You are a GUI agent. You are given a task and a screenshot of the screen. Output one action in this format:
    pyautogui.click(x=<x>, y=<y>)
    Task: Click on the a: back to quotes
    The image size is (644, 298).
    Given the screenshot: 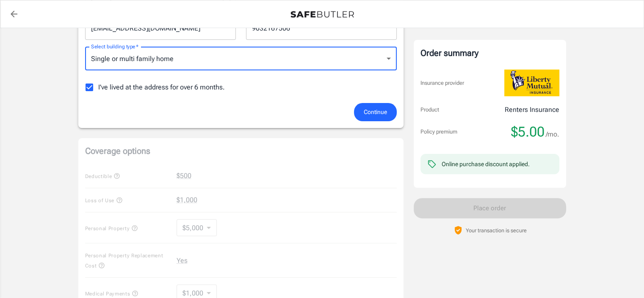 What is the action you would take?
    pyautogui.click(x=14, y=14)
    